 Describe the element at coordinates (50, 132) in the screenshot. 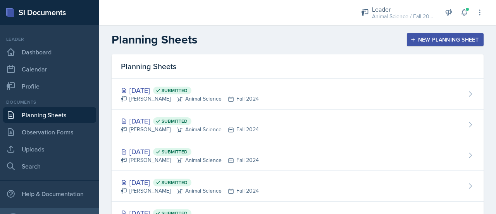

I see `a: Observation Forms` at that location.